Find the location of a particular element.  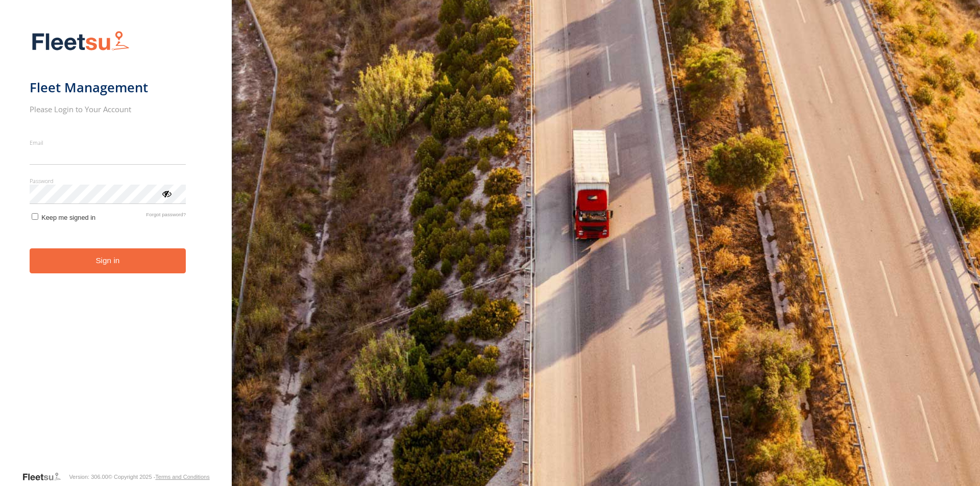

h2: Please Login to Your Account is located at coordinates (108, 110).